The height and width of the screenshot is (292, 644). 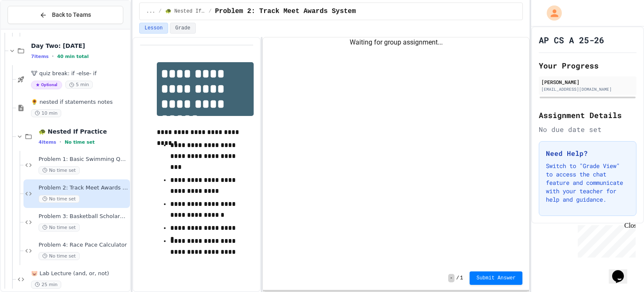 I want to click on span: 7 items, so click(x=40, y=56).